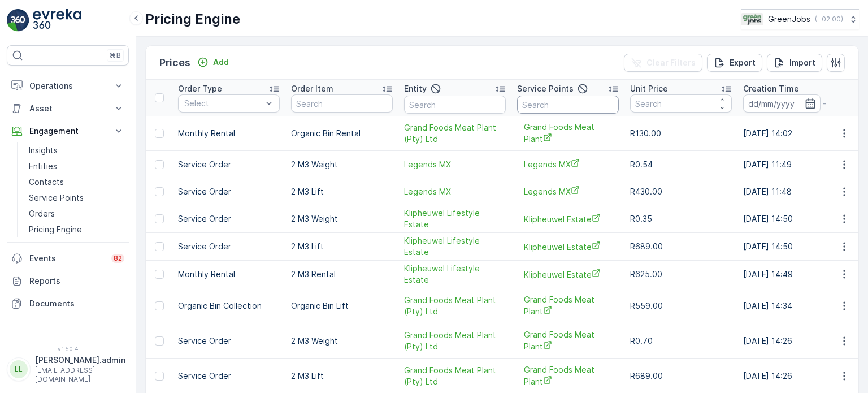 The image size is (868, 393). I want to click on p: 82, so click(118, 258).